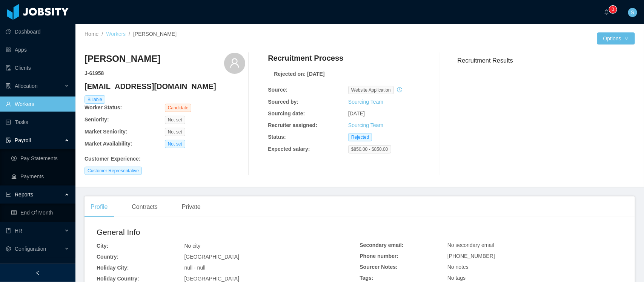  I want to click on b: Tags:, so click(367, 278).